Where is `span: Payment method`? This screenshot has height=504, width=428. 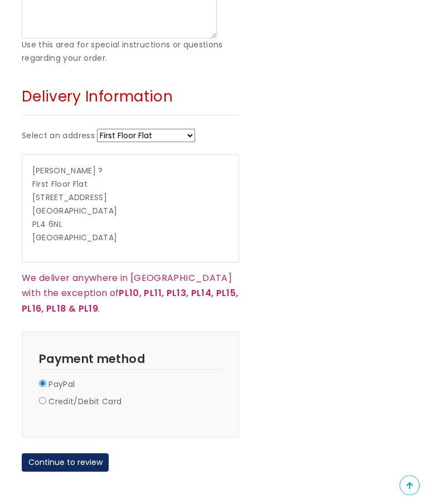 span: Payment method is located at coordinates (92, 359).